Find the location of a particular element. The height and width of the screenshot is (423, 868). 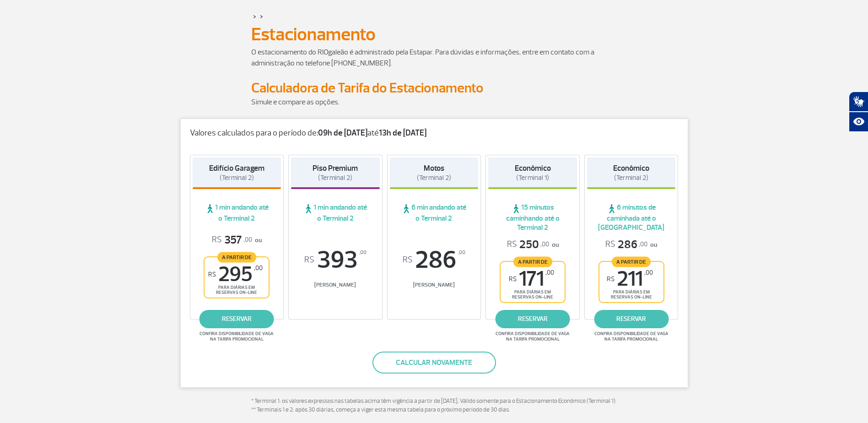

span: 250 is located at coordinates (528, 245).